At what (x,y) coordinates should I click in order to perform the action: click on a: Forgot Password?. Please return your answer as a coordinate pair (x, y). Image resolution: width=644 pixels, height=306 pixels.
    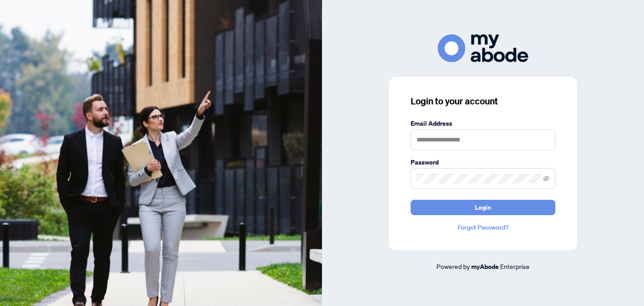
    Looking at the image, I should click on (483, 227).